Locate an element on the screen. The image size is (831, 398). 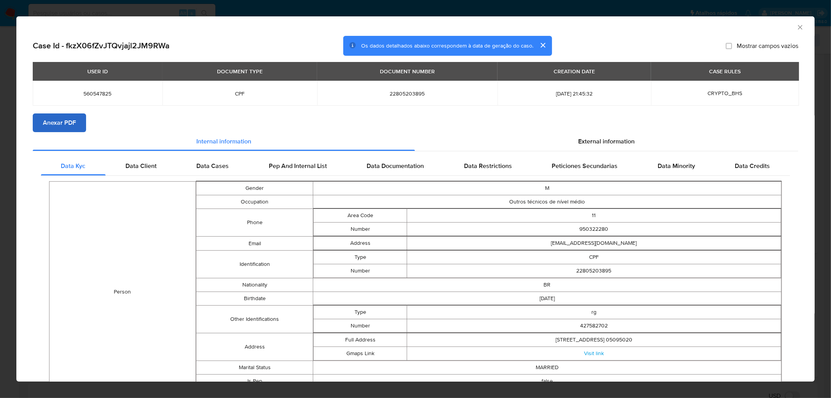
span: Data Restrictions is located at coordinates (488, 166).